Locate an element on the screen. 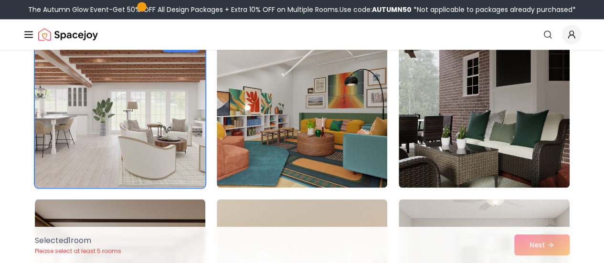 The width and height of the screenshot is (604, 263). a: Spacejoy is located at coordinates (68, 34).